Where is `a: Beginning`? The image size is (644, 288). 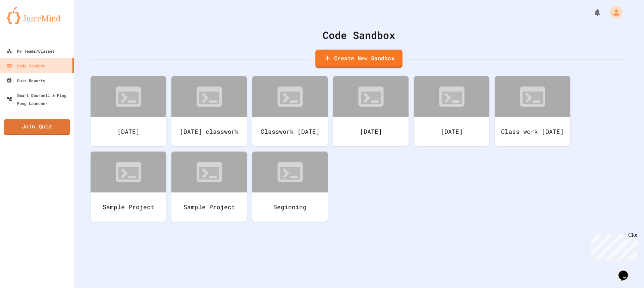
a: Beginning is located at coordinates (289, 186).